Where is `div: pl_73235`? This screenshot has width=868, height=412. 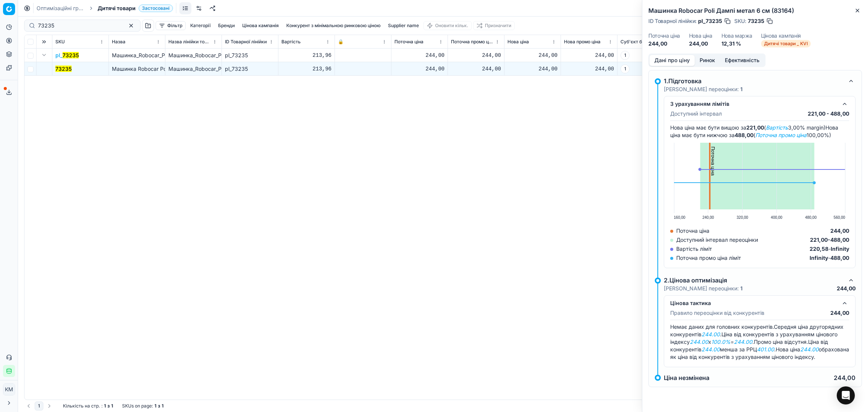 div: pl_73235 is located at coordinates (250, 69).